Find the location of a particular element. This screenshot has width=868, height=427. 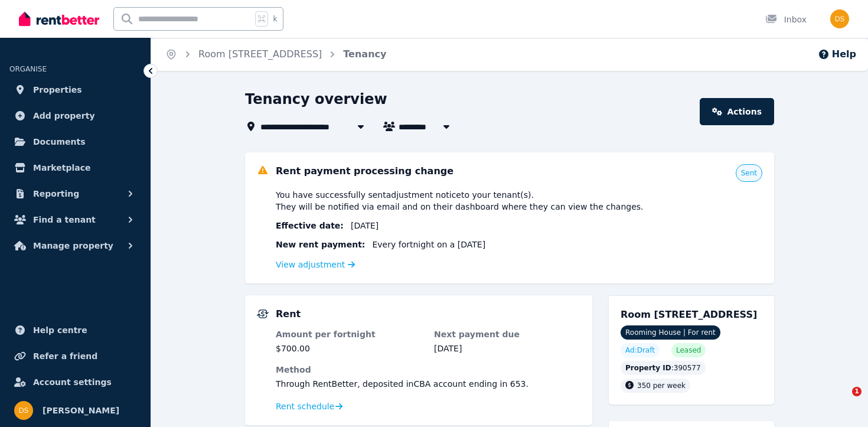

span: k is located at coordinates (275, 19).